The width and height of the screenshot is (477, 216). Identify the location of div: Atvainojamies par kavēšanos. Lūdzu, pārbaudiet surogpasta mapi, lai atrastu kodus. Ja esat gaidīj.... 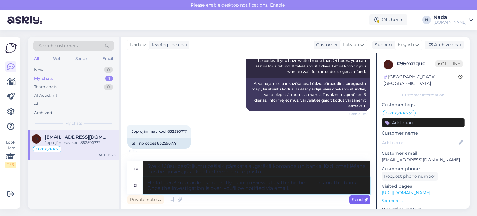
(308, 95).